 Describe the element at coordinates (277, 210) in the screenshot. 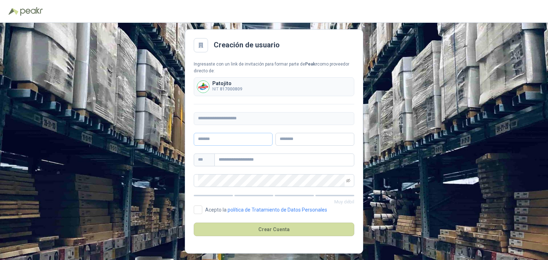

I see `a: política de Tratamiento de Datos Personales` at that location.